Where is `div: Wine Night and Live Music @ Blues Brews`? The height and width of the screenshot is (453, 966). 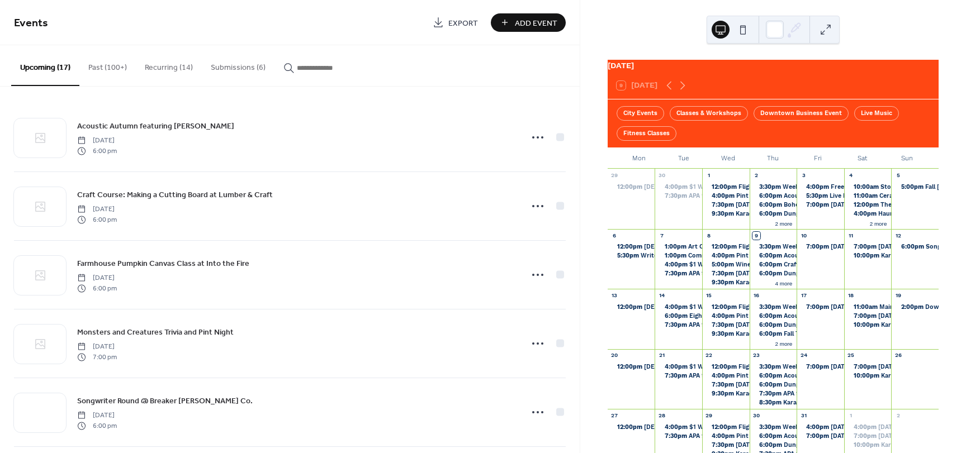 div: Wine Night and Live Music @ Blues Brews is located at coordinates (798, 264).